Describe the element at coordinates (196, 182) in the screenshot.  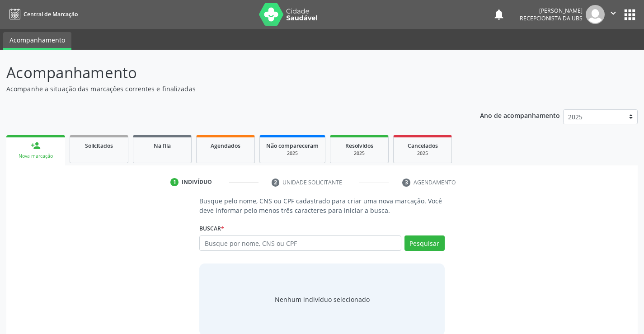
I see `div: Indivíduo` at that location.